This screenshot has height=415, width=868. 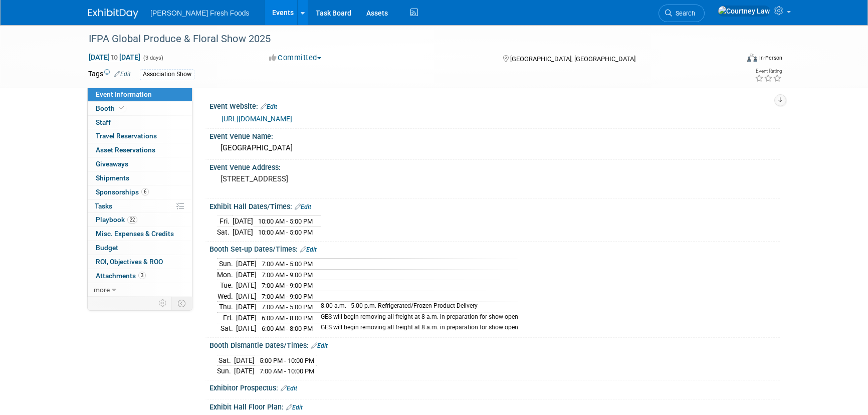 What do you see at coordinates (753, 57) in the screenshot?
I see `img: Format-Inperson.png` at bounding box center [753, 57].